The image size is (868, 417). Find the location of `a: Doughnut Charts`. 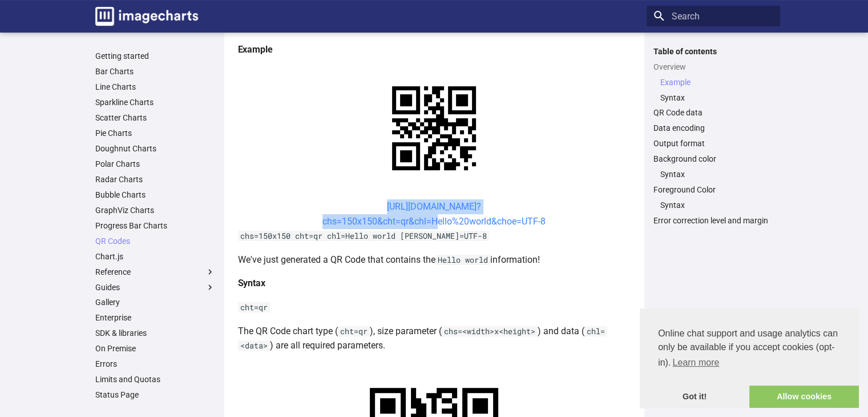

a: Doughnut Charts is located at coordinates (155, 149).